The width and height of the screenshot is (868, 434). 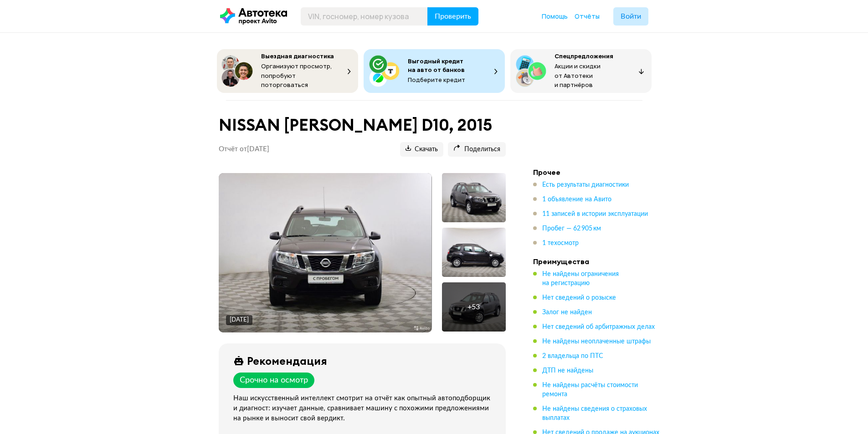 I want to click on span: Пробег — 62 905 км, so click(x=572, y=228).